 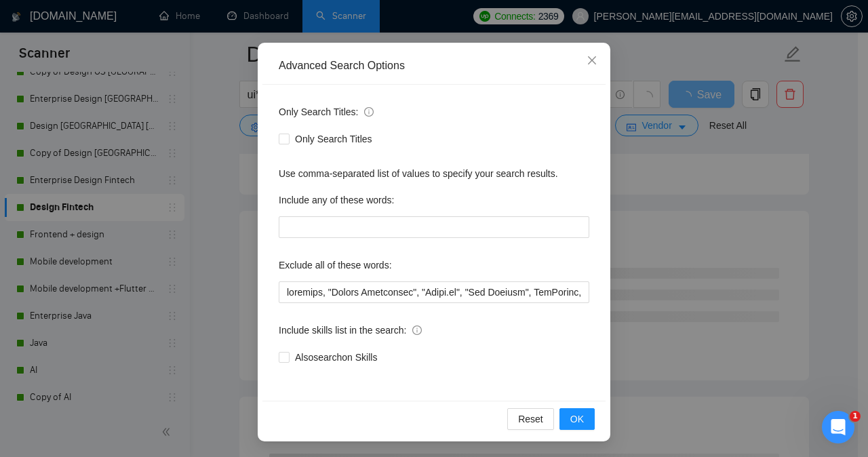 I want to click on button: OK, so click(x=577, y=419).